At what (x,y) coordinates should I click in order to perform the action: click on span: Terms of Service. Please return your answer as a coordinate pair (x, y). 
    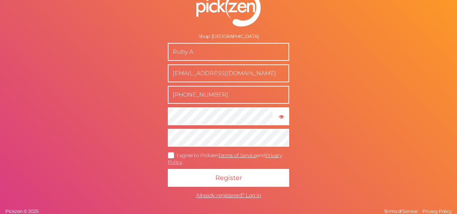
    Looking at the image, I should click on (401, 211).